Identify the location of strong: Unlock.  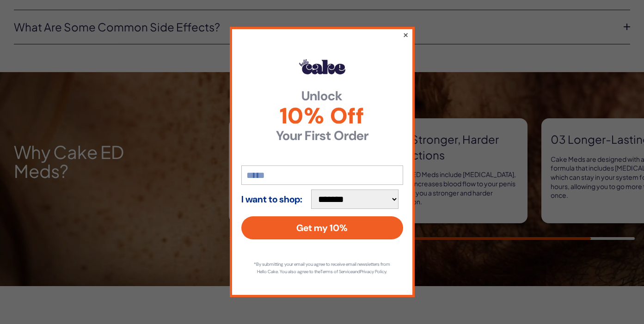
(322, 96).